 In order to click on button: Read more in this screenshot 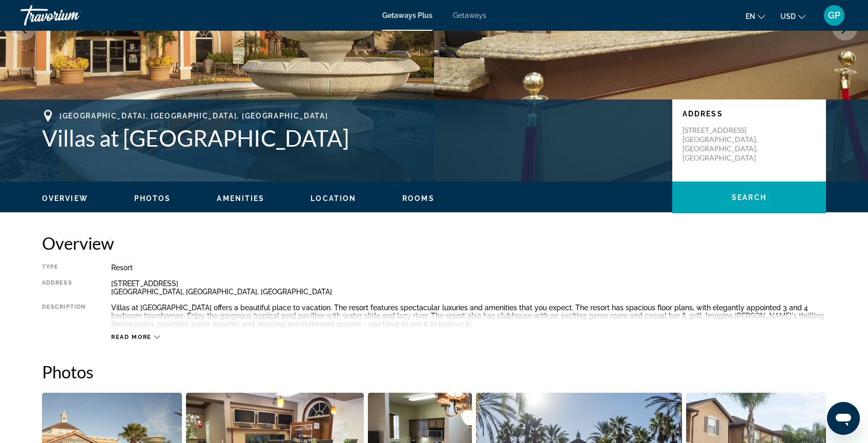, I will do `click(135, 337)`.